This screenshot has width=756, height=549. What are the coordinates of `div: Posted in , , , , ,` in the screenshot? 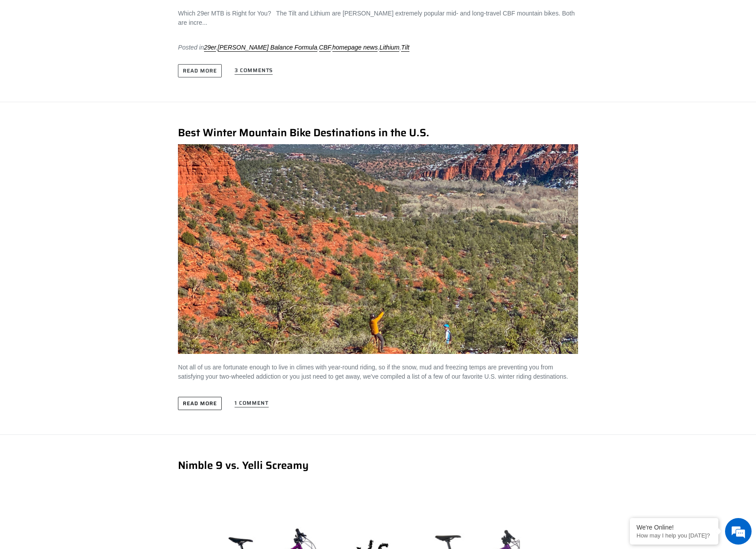 It's located at (378, 47).